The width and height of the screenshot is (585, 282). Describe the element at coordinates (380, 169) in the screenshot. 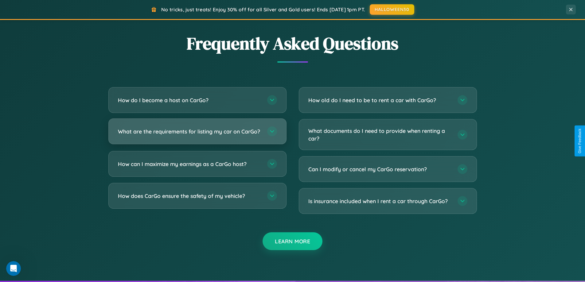

I see `h3: Can I modify or cancel my CarGo reservation?` at that location.